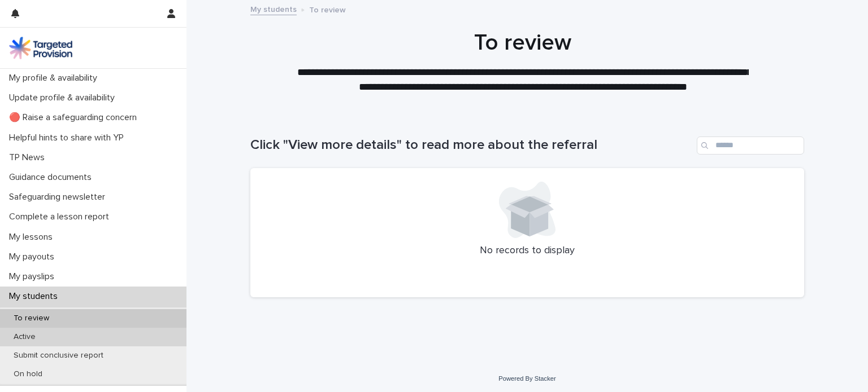  What do you see at coordinates (34, 277) in the screenshot?
I see `p: My payslips` at bounding box center [34, 277].